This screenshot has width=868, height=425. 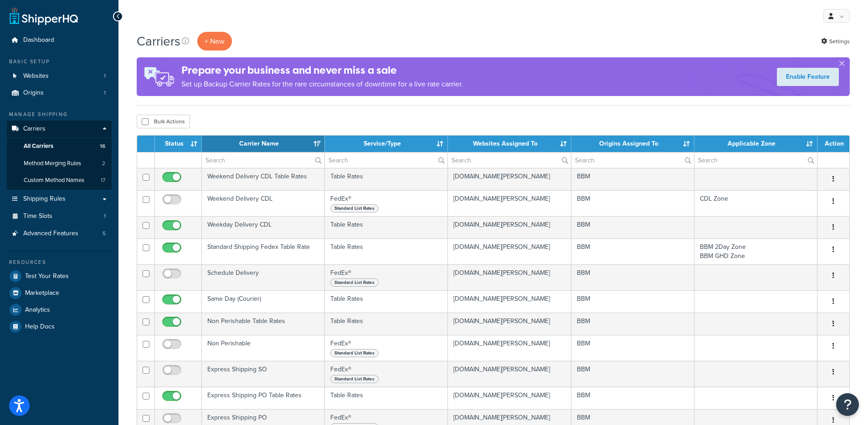 I want to click on h1: Carriers, so click(x=159, y=41).